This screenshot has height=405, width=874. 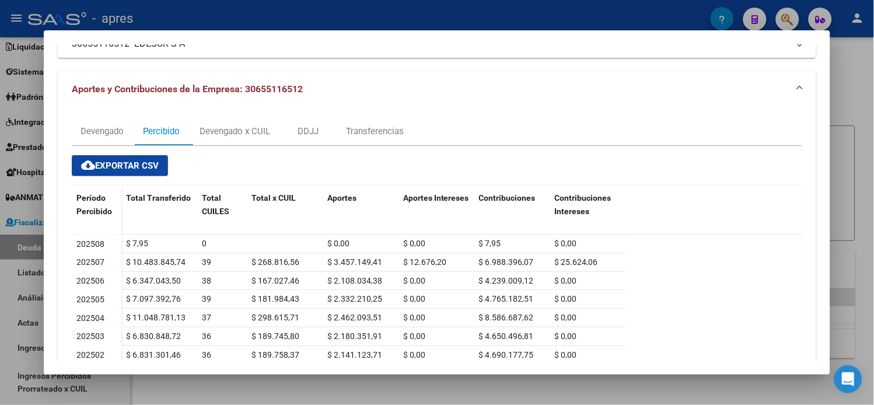 What do you see at coordinates (234, 131) in the screenshot?
I see `div: Devengado x CUIL` at bounding box center [234, 131].